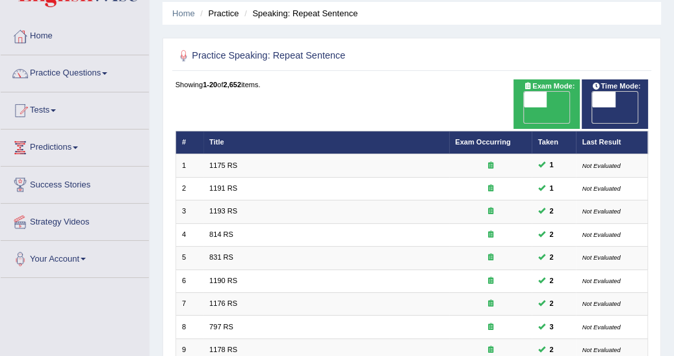  What do you see at coordinates (75, 146) in the screenshot?
I see `a: Predictions` at bounding box center [75, 146].